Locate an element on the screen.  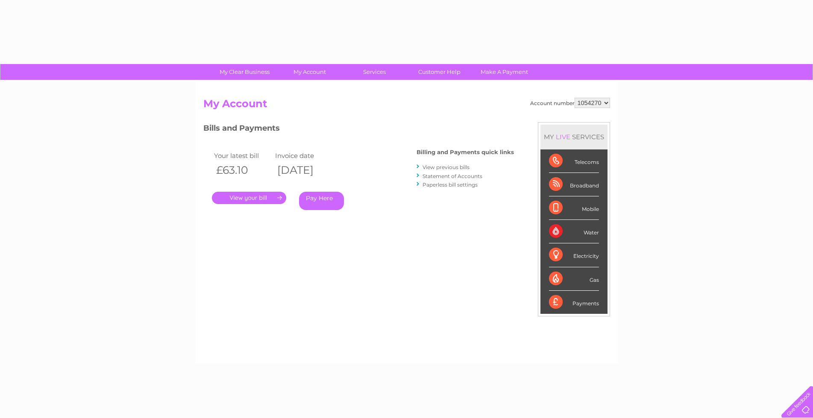
a: My Clear Business is located at coordinates (244, 72).